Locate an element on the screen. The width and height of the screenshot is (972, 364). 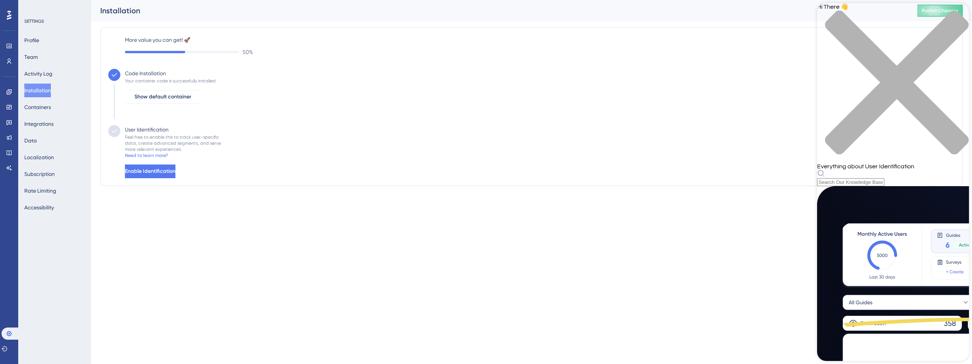
div: User Identification is located at coordinates (147, 129).